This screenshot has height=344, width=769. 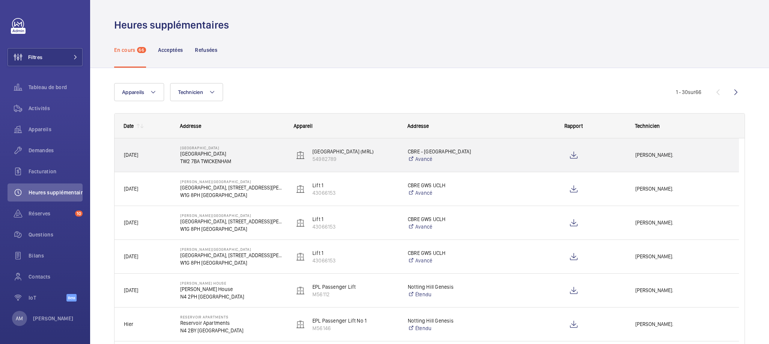 What do you see at coordinates (71, 297) in the screenshot?
I see `span: Beta` at bounding box center [71, 297].